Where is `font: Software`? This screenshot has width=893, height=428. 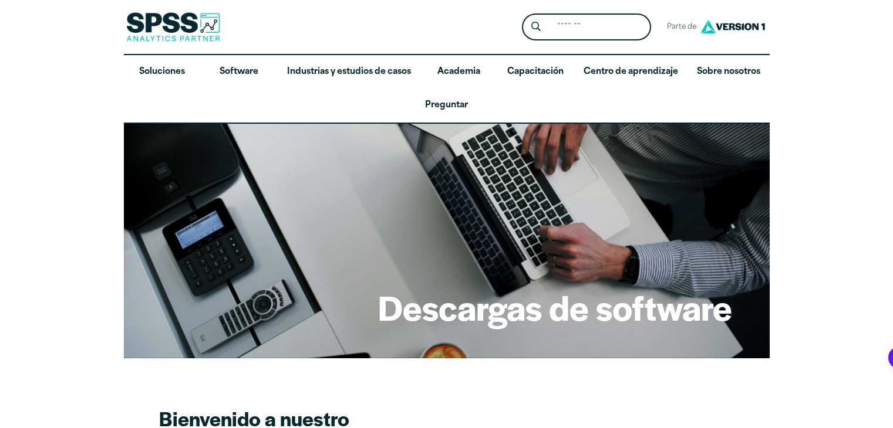 font: Software is located at coordinates (239, 72).